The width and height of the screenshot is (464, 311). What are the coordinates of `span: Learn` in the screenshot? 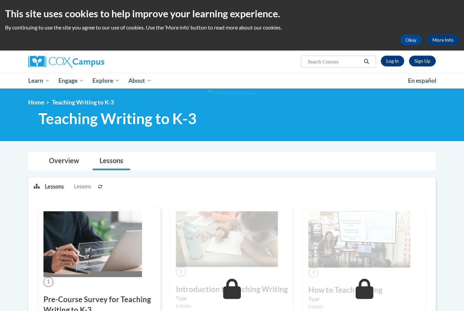 It's located at (39, 81).